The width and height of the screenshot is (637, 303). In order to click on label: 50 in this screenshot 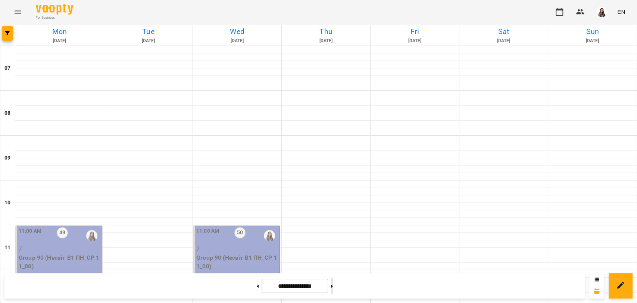, I will do `click(240, 232)`.